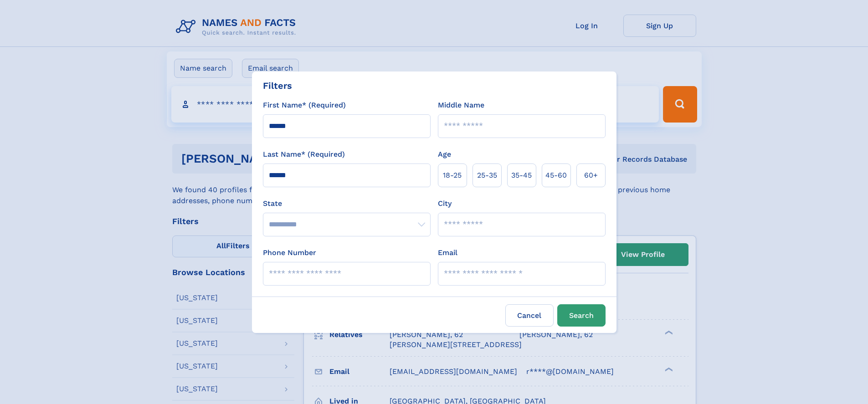 Image resolution: width=868 pixels, height=404 pixels. What do you see at coordinates (556, 175) in the screenshot?
I see `span: 45‑60` at bounding box center [556, 175].